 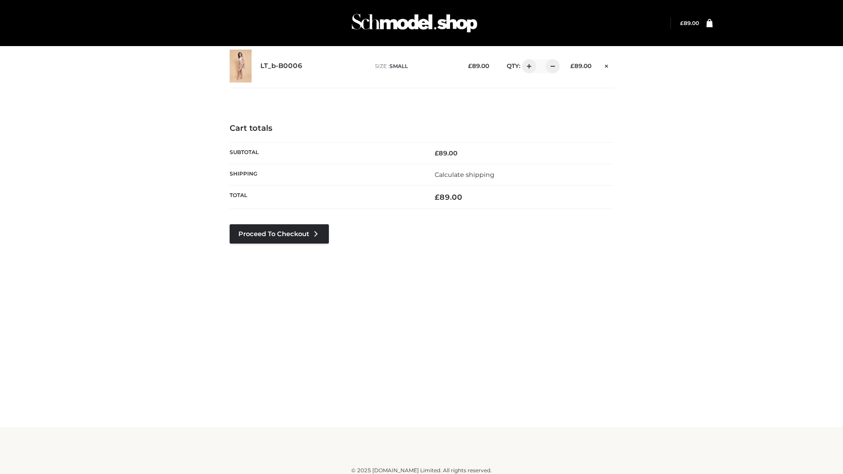 I want to click on th: Shipping, so click(x=325, y=174).